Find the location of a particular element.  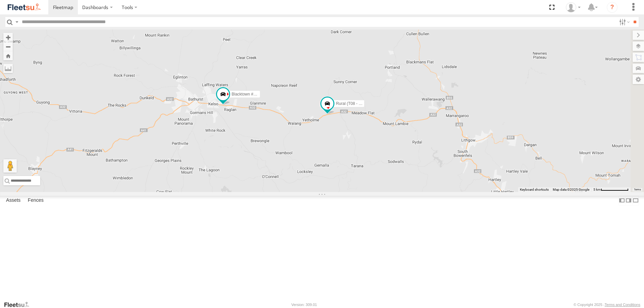

label: Map Settings is located at coordinates (638, 80).